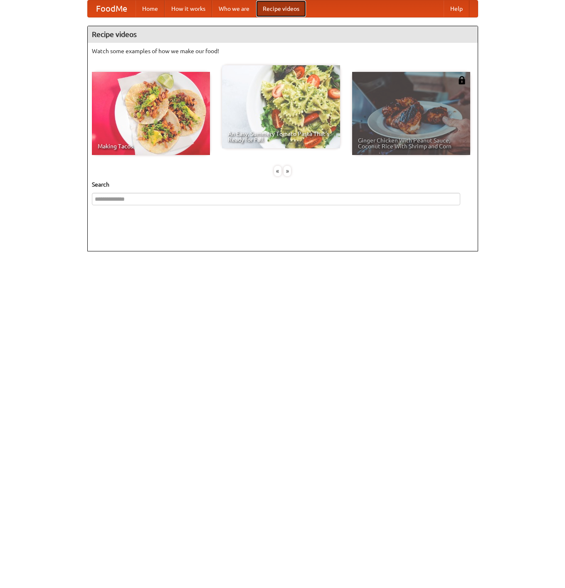 The height and width of the screenshot is (588, 565). I want to click on span: Making Tacos, so click(151, 146).